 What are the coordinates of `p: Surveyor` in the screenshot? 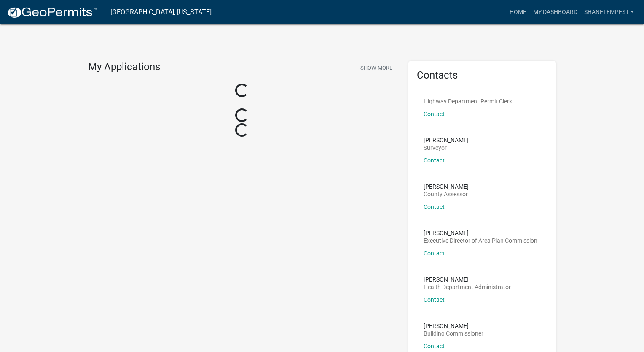 It's located at (446, 148).